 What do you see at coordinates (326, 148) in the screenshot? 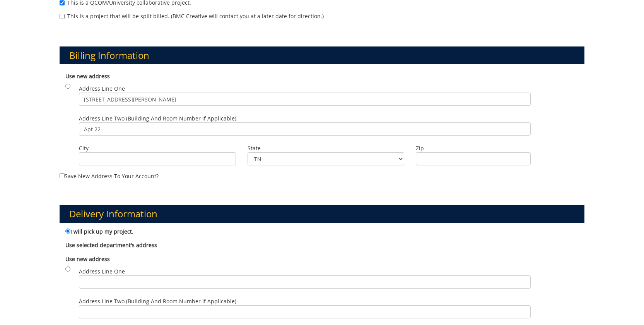
I see `label: State` at bounding box center [326, 148].